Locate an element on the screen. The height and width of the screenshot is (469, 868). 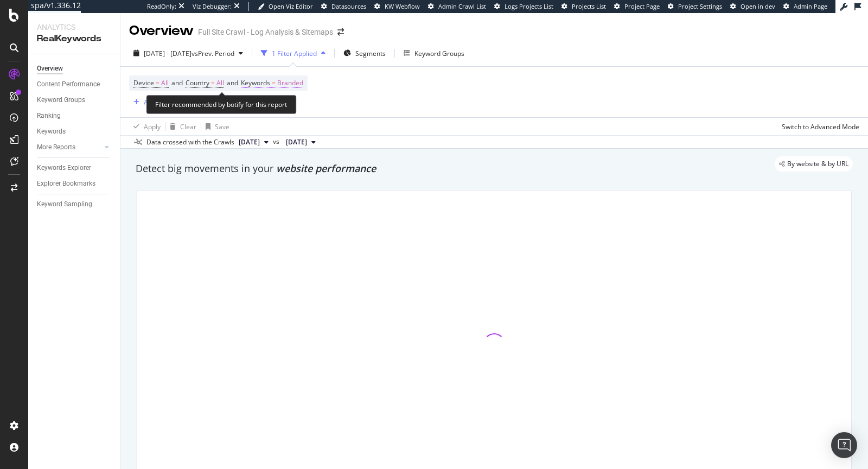
div: Keywords is located at coordinates (51, 131).